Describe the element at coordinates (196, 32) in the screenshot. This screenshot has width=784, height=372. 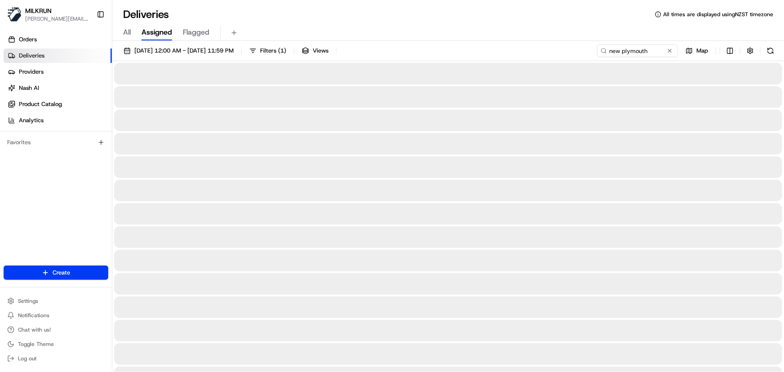
I see `span: Flagged` at that location.